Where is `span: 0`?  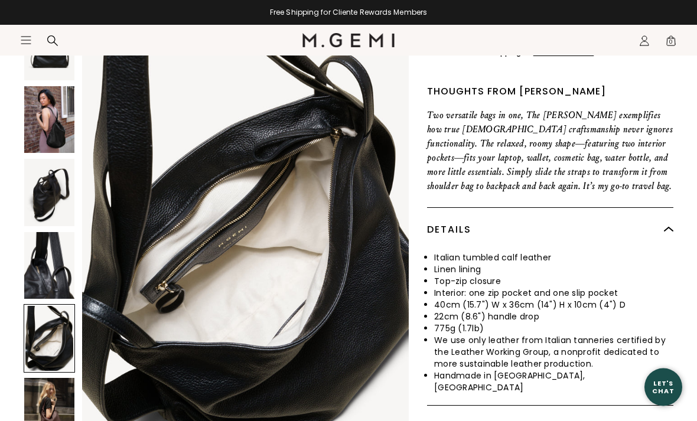 span: 0 is located at coordinates (671, 43).